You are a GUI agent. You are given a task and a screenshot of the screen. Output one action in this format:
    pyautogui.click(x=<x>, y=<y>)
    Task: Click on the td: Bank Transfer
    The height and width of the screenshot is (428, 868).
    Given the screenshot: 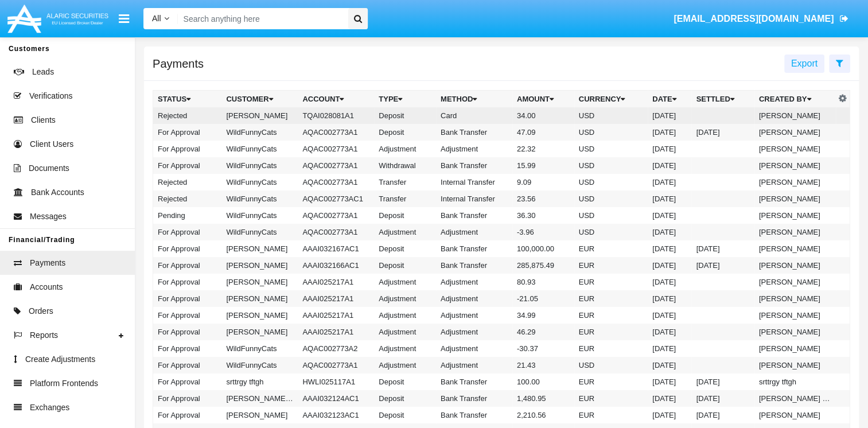 What is the action you would take?
    pyautogui.click(x=474, y=165)
    